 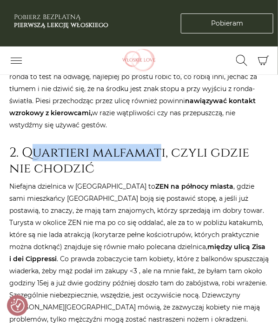 What do you see at coordinates (61, 21) in the screenshot?
I see `h3: Pobierz BEZPŁATNĄ` at bounding box center [61, 21].